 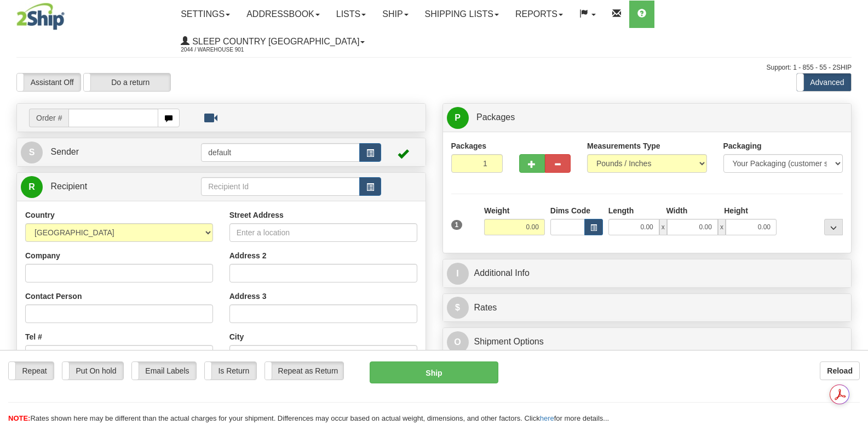 I want to click on div: Support: 1 - 855 - 55 - 2SHIP, so click(x=434, y=67).